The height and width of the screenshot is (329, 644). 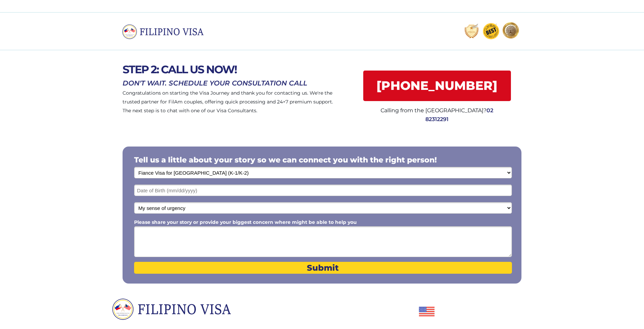 I want to click on input: Date of Birth (mm/dd/yyyy), so click(x=323, y=190).